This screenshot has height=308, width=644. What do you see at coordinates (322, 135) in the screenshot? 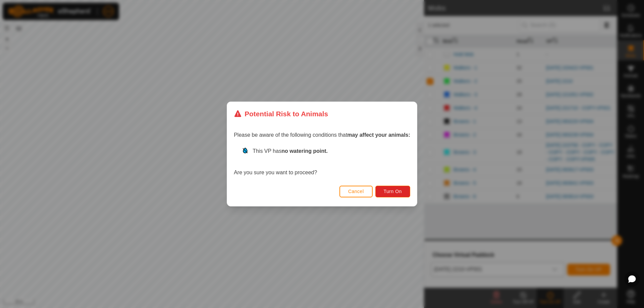
I see `span: Please be aware of the following conditions that` at bounding box center [322, 135].